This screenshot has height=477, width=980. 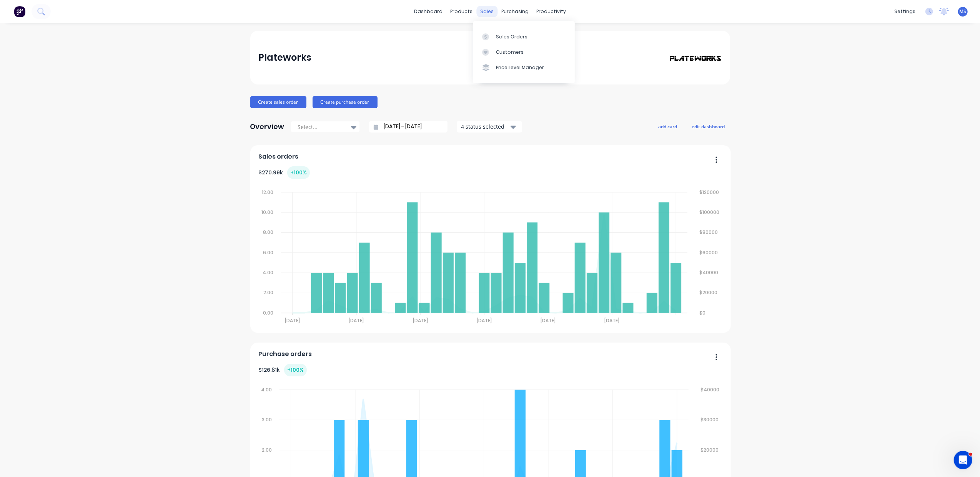 What do you see at coordinates (709, 232) in the screenshot?
I see `tspan: $80000` at bounding box center [709, 232].